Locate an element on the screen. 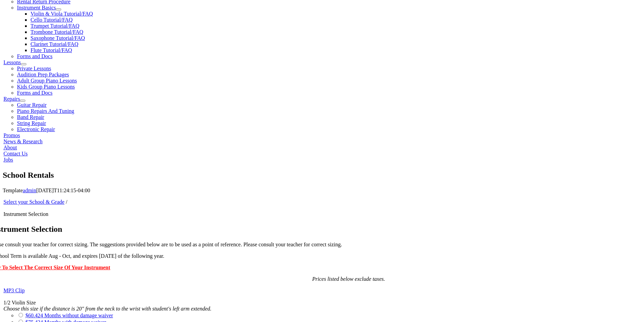  span: String Repair is located at coordinates (31, 123).